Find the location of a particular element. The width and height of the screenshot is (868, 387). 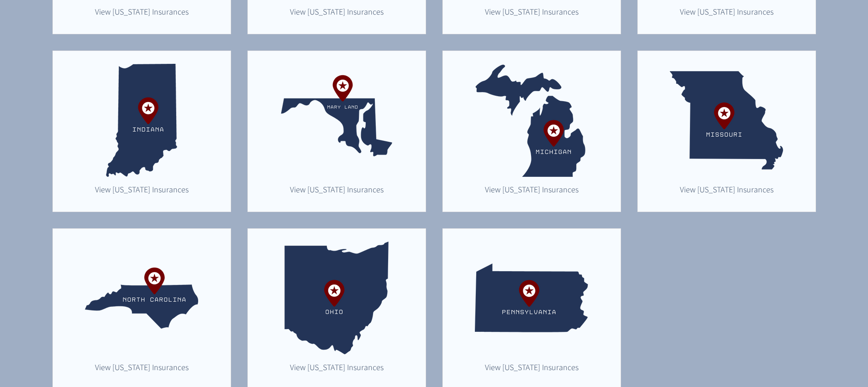

a: View North Carolina Insurances is located at coordinates (142, 367).